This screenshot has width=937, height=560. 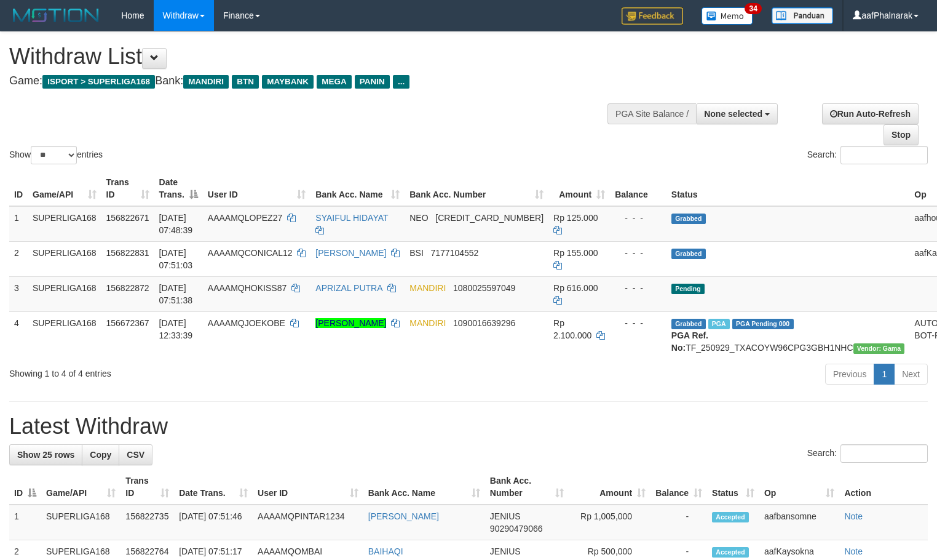 I want to click on span: Rp 616.000, so click(x=576, y=287).